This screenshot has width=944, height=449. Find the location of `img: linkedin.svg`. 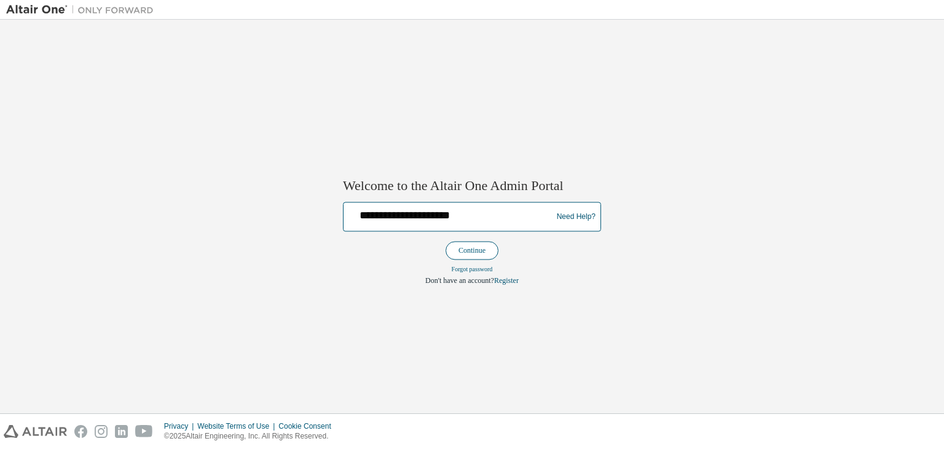

img: linkedin.svg is located at coordinates (121, 431).